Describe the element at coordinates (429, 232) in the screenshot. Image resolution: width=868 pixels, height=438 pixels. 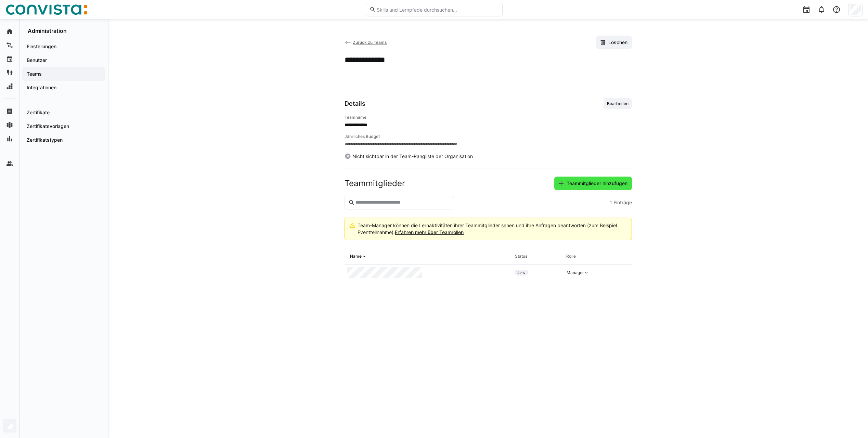
I see `a: Erfahren mehr über Teamrollen` at that location.